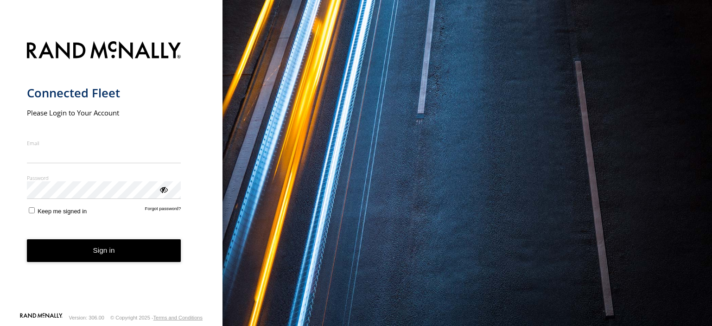 This screenshot has height=326, width=712. Describe the element at coordinates (41, 318) in the screenshot. I see `a: Visit our Website` at that location.